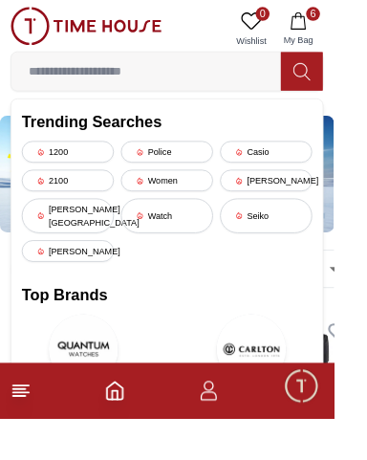  I want to click on div: 2100, so click(75, 198).